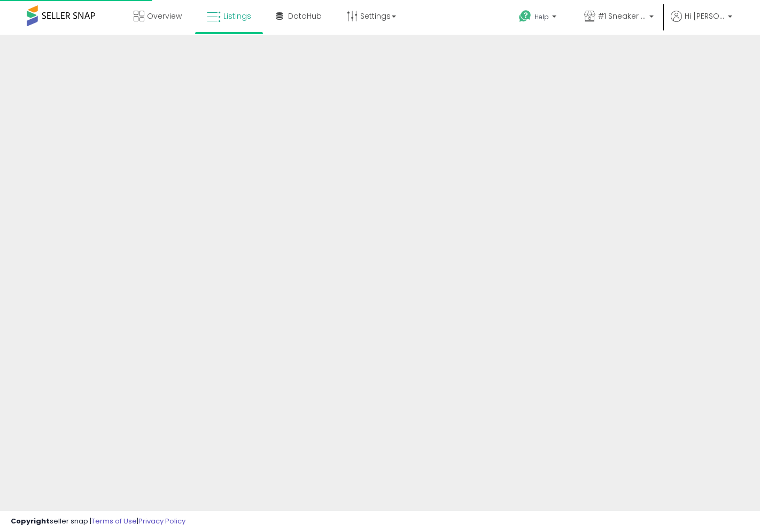  What do you see at coordinates (622, 16) in the screenshot?
I see `span: #1 Sneaker Service` at bounding box center [622, 16].